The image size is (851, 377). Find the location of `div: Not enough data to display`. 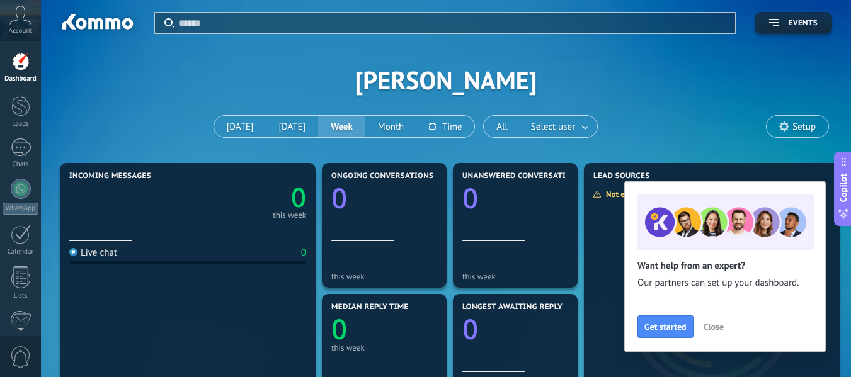

div: Not enough data to display is located at coordinates (650, 194).